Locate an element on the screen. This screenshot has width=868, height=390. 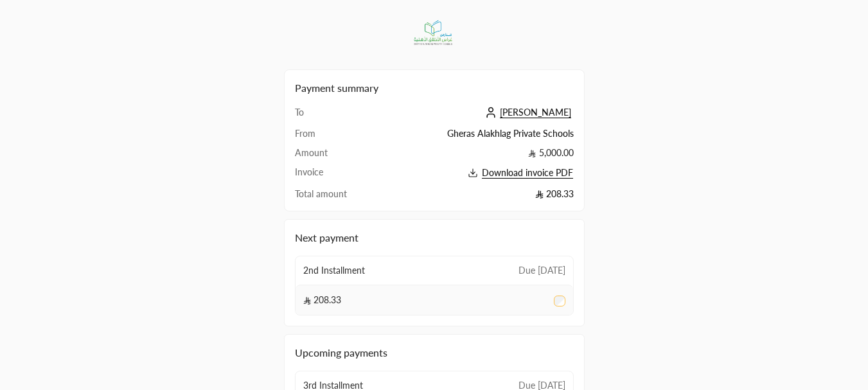
span: 2nd Installment is located at coordinates (334, 270).